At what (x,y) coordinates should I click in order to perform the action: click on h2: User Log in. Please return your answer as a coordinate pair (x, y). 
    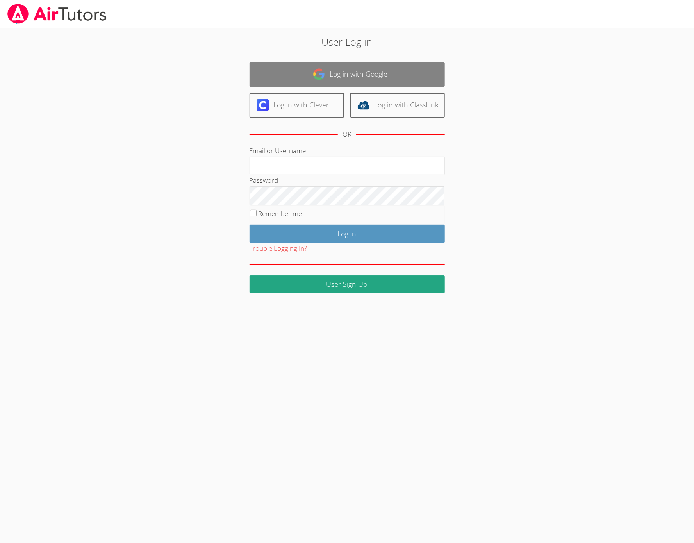
    Looking at the image, I should click on (347, 42).